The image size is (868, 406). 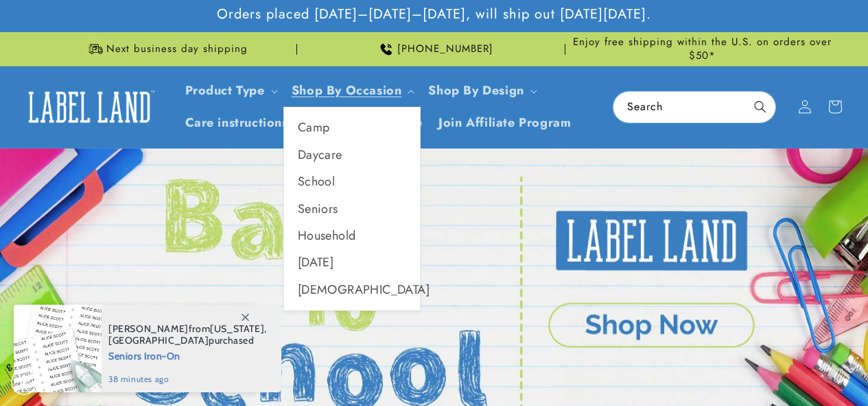 I want to click on a: Label Land, so click(x=89, y=107).